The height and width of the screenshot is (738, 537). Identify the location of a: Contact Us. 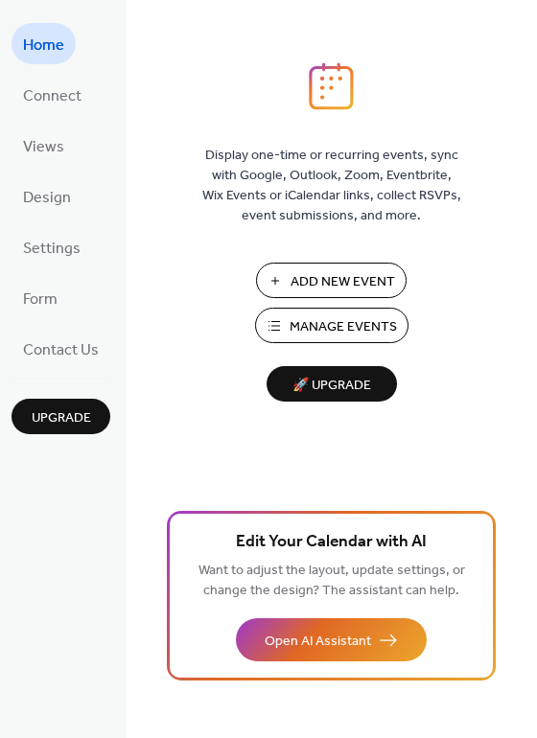
(60, 348).